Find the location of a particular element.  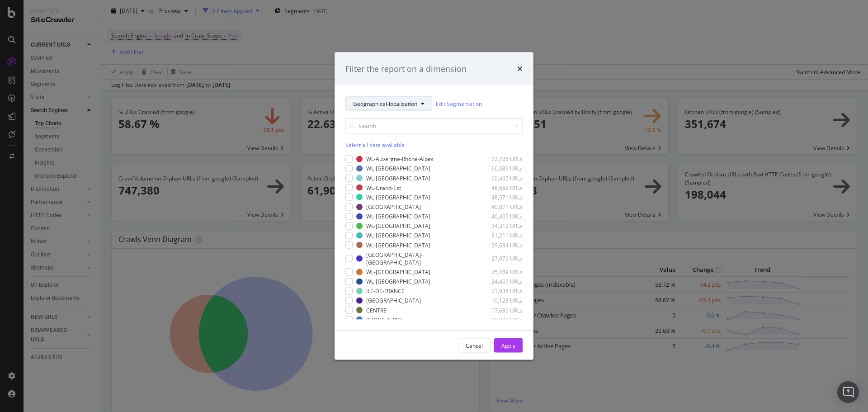

div: 19,123 URLs is located at coordinates (501, 300).